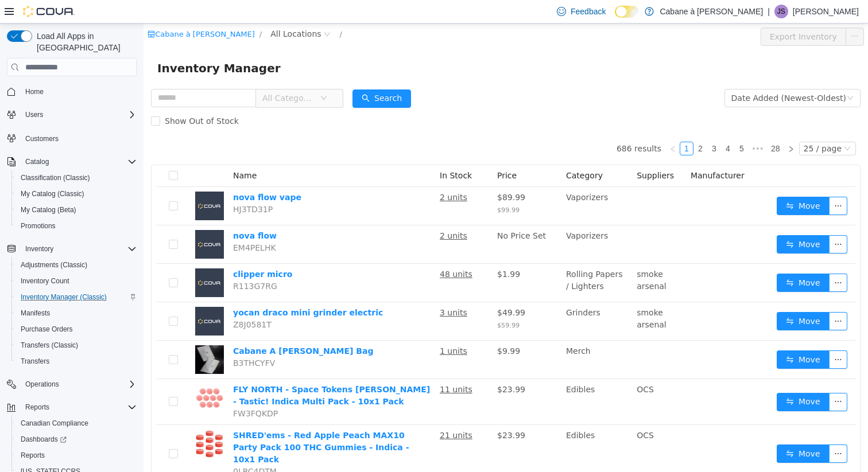 Image resolution: width=868 pixels, height=472 pixels. Describe the element at coordinates (58, 98) in the screenshot. I see `span: Show Out of Stock` at that location.